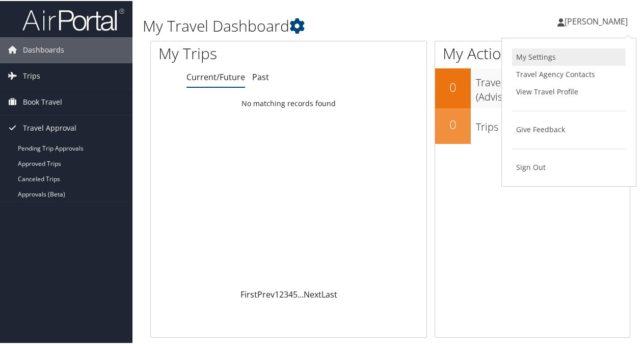 This screenshot has width=644, height=344. Describe the element at coordinates (569, 166) in the screenshot. I see `a: Sign Out` at that location.